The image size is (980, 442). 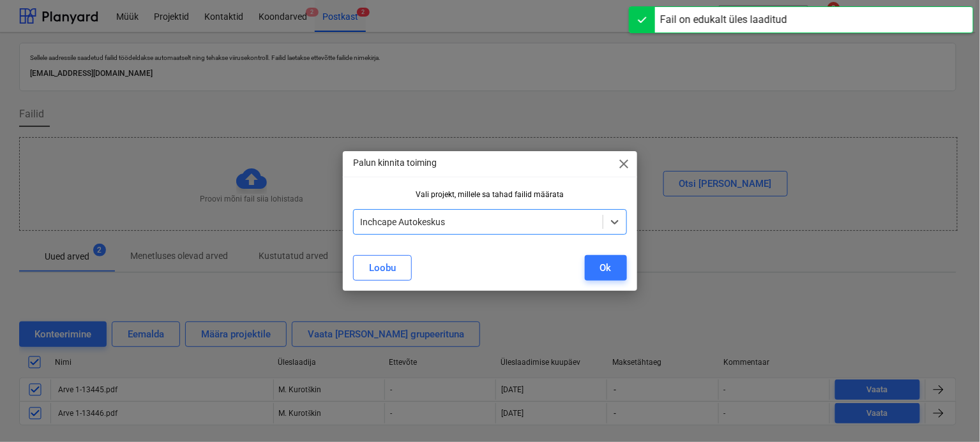 What do you see at coordinates (624, 164) in the screenshot?
I see `span: close` at bounding box center [624, 164].